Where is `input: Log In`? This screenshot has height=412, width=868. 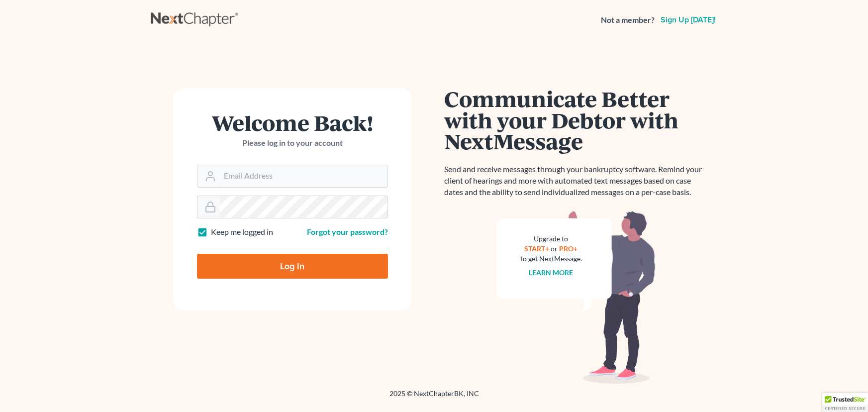
input: Log In is located at coordinates (293, 266).